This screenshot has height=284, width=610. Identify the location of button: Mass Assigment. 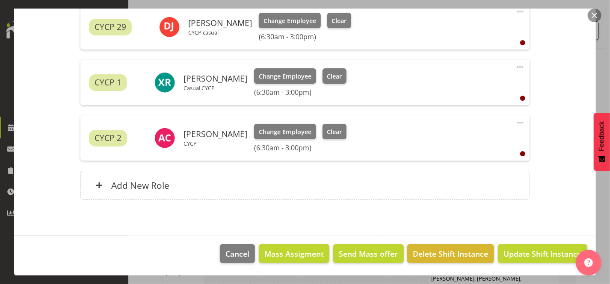
(294, 254).